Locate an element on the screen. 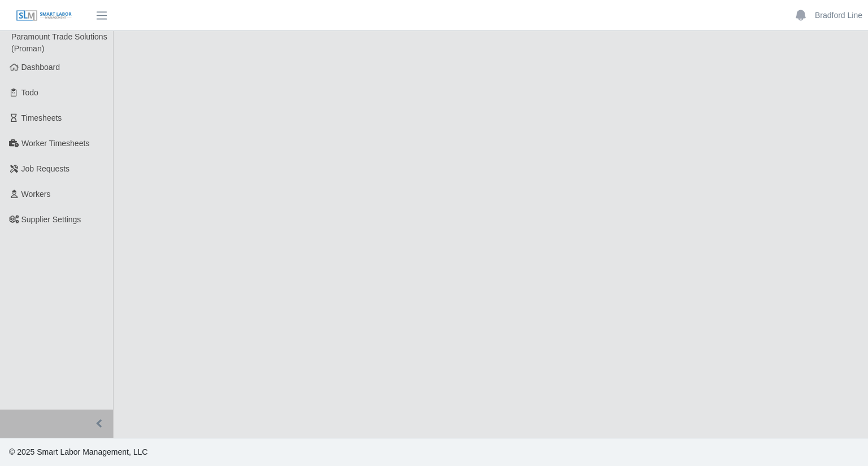 Image resolution: width=868 pixels, height=466 pixels. span: Dashboard is located at coordinates (41, 67).